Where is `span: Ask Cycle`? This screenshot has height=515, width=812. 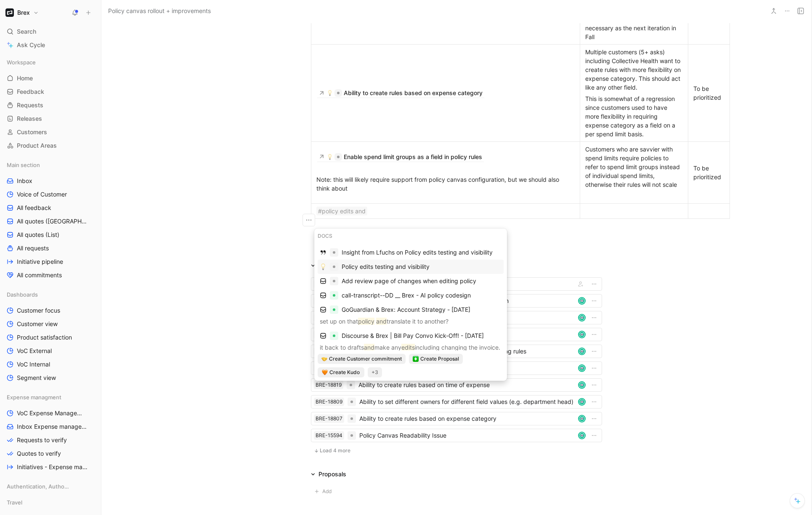
span: Ask Cycle is located at coordinates (31, 45).